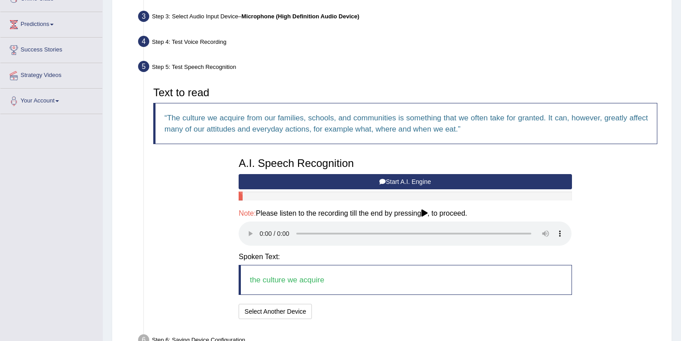 The width and height of the screenshot is (681, 341). Describe the element at coordinates (405, 279) in the screenshot. I see `blockquote: the culture we acquire` at that location.